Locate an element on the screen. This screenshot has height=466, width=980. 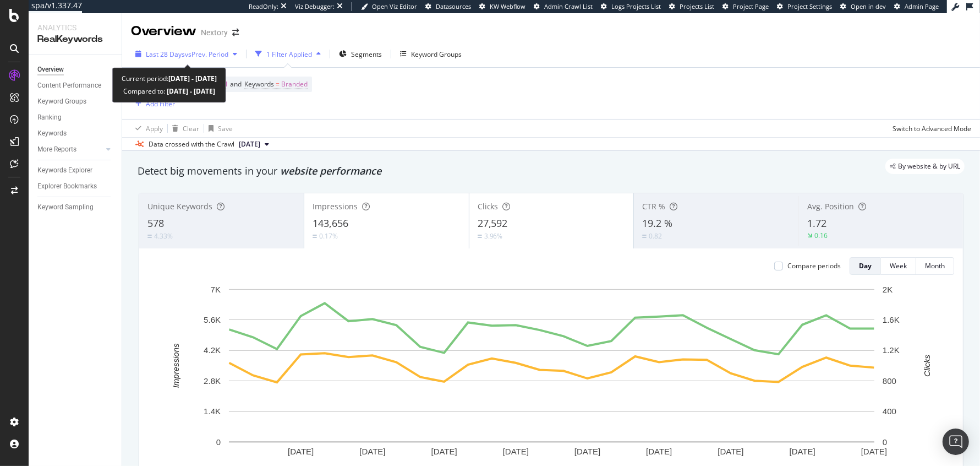
span: Keywords is located at coordinates (260, 84).